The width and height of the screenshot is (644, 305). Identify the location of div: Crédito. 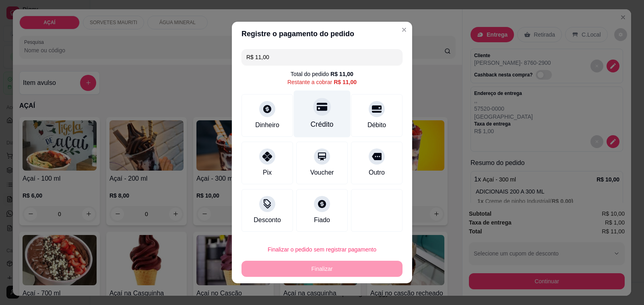
(322, 124).